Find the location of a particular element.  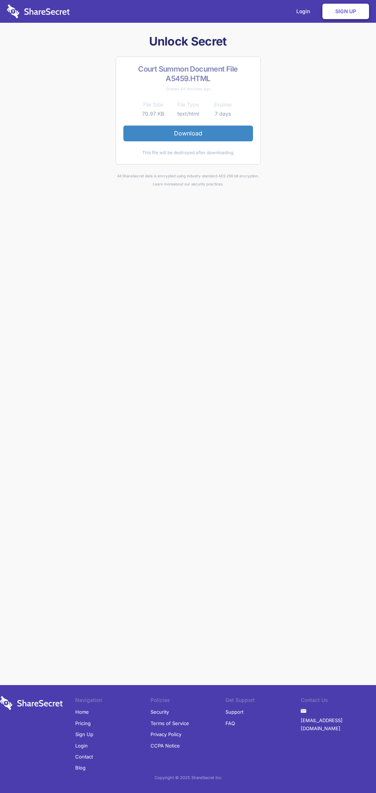

li: Contact Us is located at coordinates (338, 701).